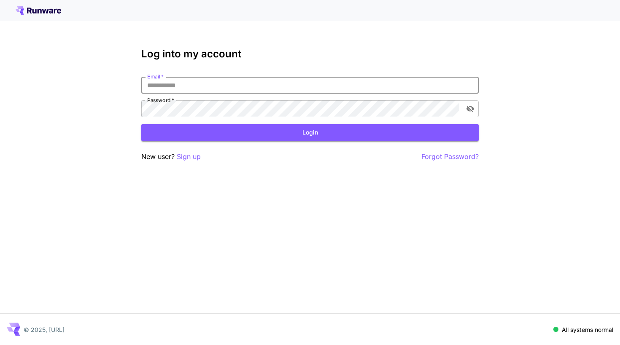 The width and height of the screenshot is (620, 345). I want to click on h3: Log into my account, so click(310, 54).